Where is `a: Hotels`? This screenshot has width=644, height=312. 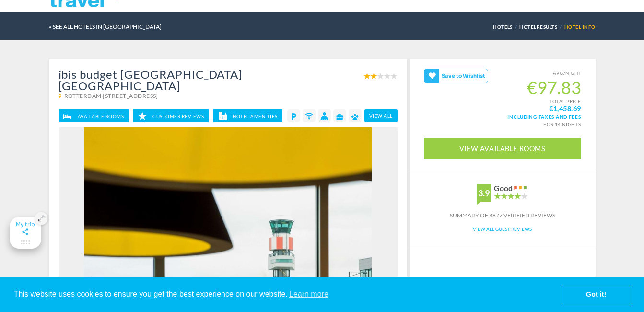 a: Hotels is located at coordinates (505, 27).